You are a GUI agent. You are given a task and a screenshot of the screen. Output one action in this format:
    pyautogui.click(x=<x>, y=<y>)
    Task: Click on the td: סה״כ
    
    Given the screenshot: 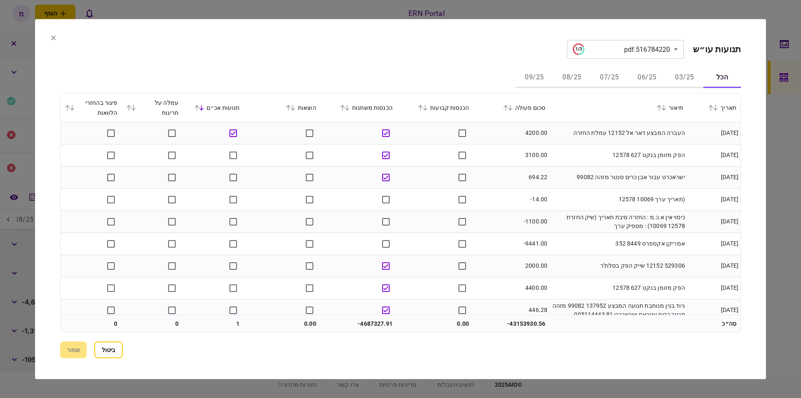 What is the action you would take?
    pyautogui.click(x=714, y=323)
    